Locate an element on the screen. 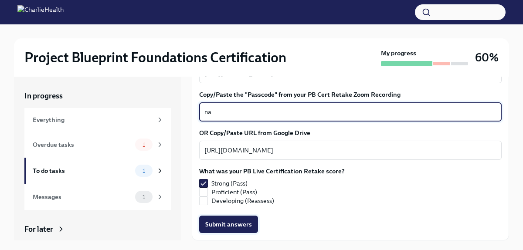 The width and height of the screenshot is (523, 250). div: Messages is located at coordinates (82, 197).